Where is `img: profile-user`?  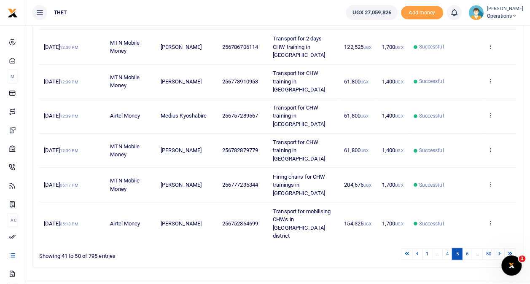
img: profile-user is located at coordinates (476, 13).